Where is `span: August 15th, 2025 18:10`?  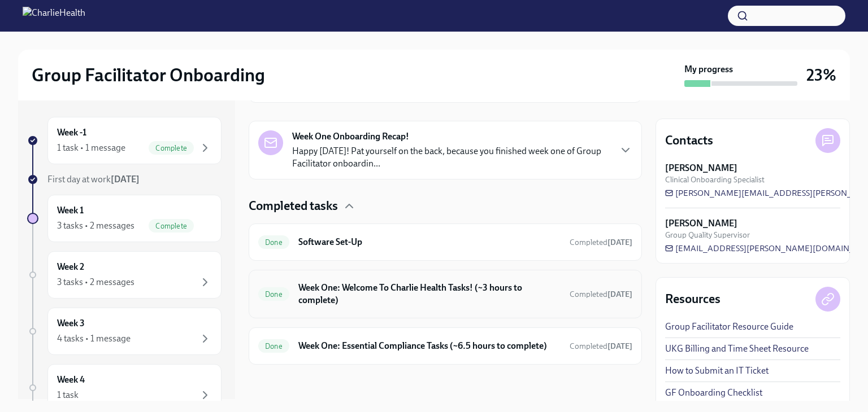
span: August 15th, 2025 18:10 is located at coordinates (601, 242).